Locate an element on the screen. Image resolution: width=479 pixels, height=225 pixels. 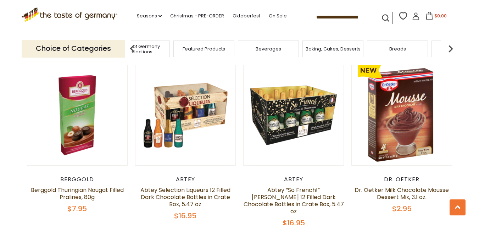
a: Seasons is located at coordinates (149, 16).